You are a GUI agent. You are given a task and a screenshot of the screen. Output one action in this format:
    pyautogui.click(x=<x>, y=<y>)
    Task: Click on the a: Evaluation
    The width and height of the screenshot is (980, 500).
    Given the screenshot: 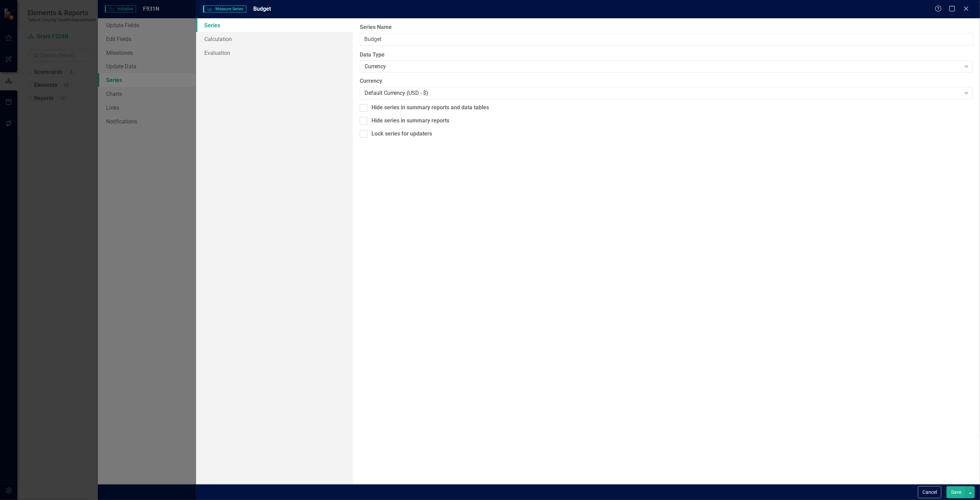 What is the action you would take?
    pyautogui.click(x=274, y=53)
    